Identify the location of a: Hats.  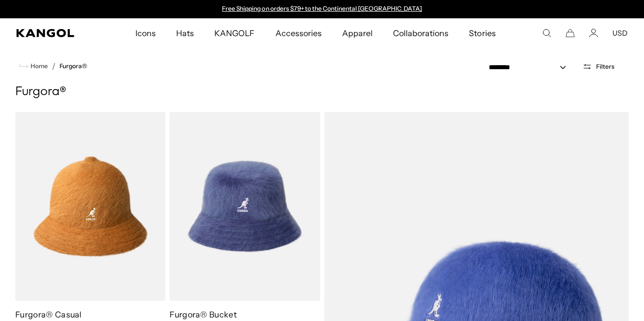
(185, 33).